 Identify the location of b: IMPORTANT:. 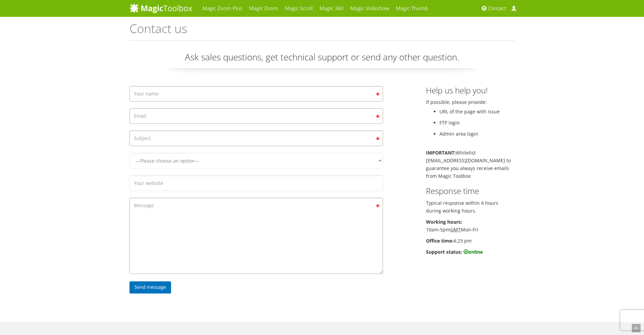
(441, 152).